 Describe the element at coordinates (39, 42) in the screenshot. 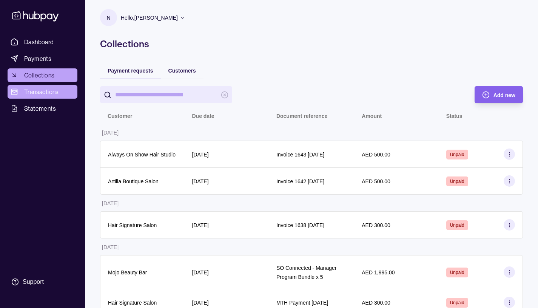

I see `span: Dashboard` at that location.